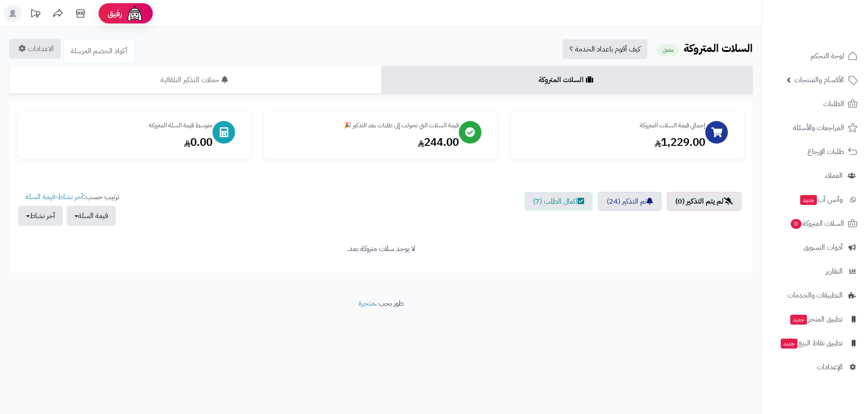 The height and width of the screenshot is (414, 868). What do you see at coordinates (718, 48) in the screenshot?
I see `b: السلات المتروكة` at bounding box center [718, 48].